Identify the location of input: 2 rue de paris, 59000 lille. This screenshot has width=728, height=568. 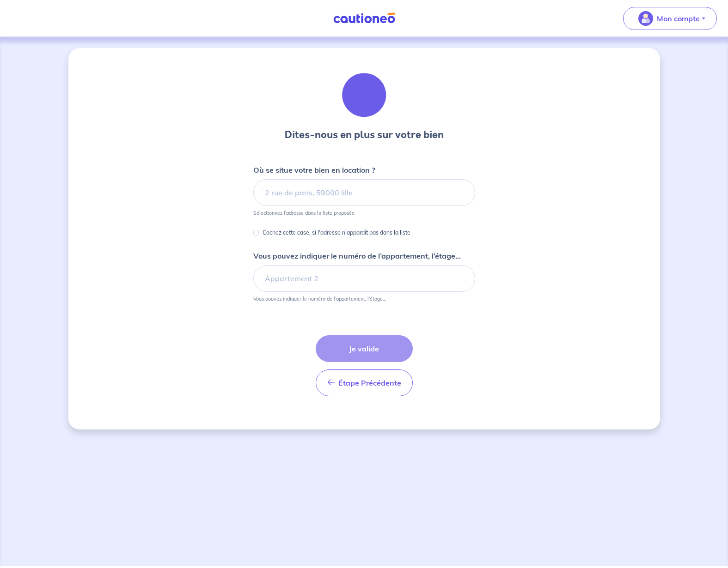
(364, 192).